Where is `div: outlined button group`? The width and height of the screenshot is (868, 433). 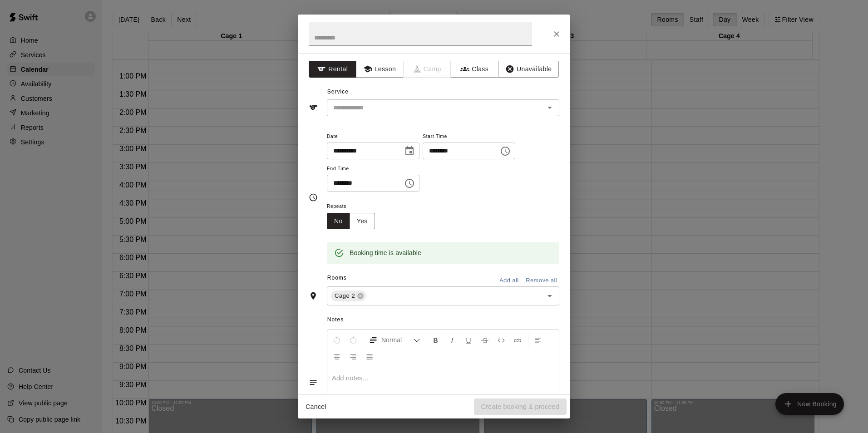 div: outlined button group is located at coordinates (351, 221).